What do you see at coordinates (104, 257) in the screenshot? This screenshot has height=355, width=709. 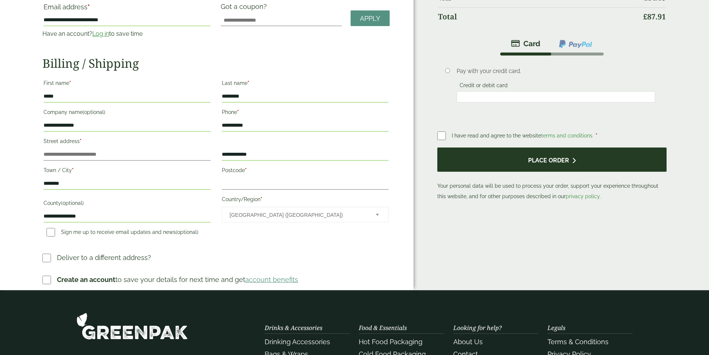 I see `p: Deliver to a different address?` at bounding box center [104, 257].